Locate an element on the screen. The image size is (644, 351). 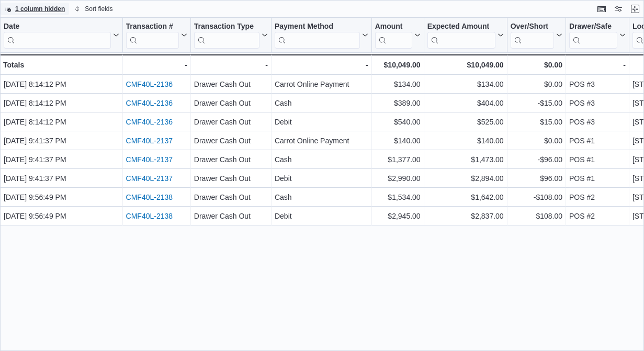
div: $1,473.00 is located at coordinates (466, 159).